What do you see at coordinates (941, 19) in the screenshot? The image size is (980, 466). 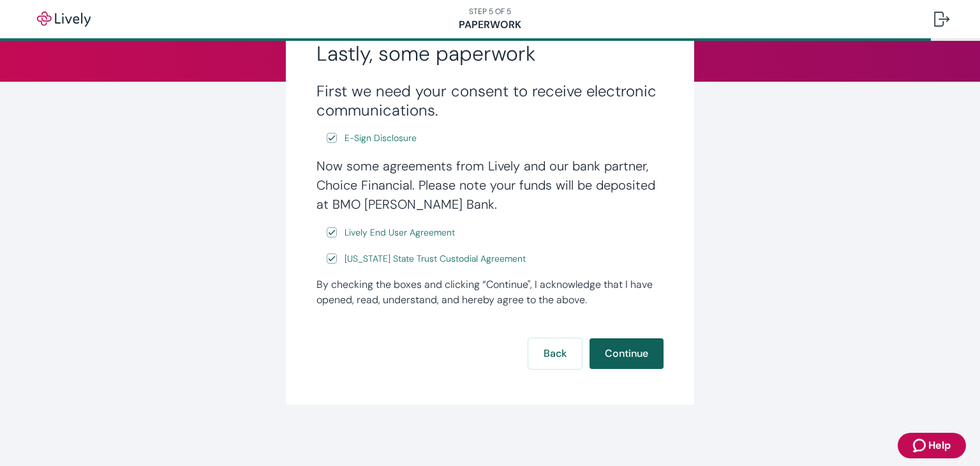 I see `button: Log out` at bounding box center [941, 19].